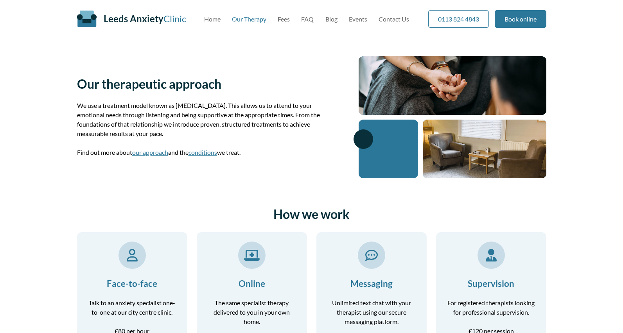  I want to click on h3: Online, so click(252, 284).